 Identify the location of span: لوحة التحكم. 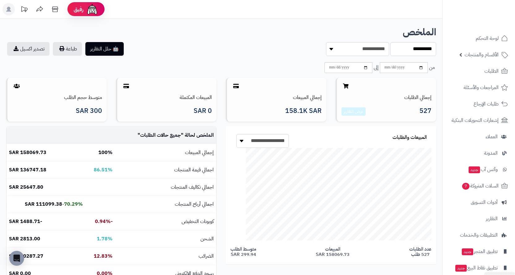
(487, 38).